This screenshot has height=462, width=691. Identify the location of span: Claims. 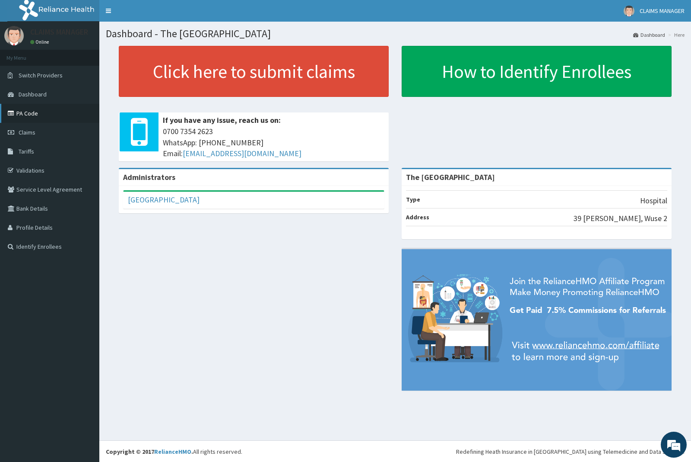
(27, 132).